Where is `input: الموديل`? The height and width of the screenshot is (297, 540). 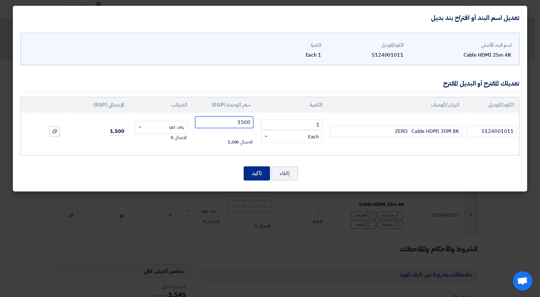
input: الموديل is located at coordinates (492, 131).